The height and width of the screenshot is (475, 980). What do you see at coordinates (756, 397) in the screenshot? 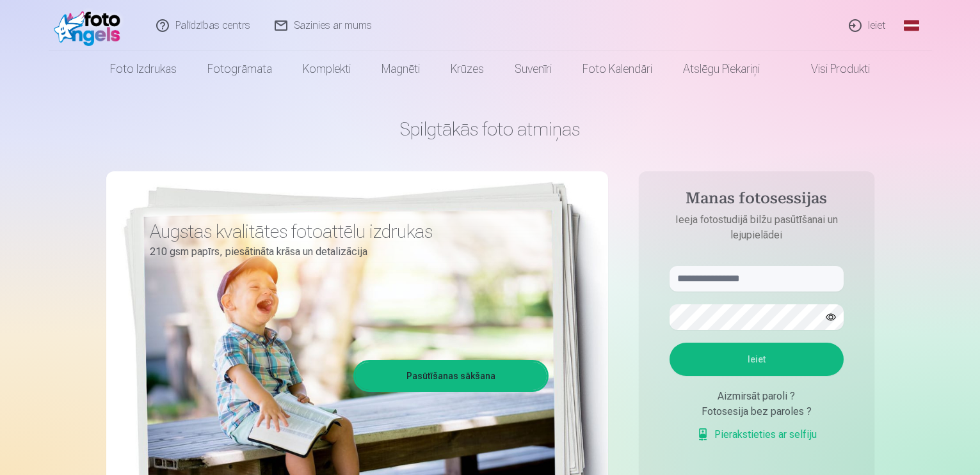
I see `div: Aizmirsāt paroli ?` at bounding box center [756, 397].